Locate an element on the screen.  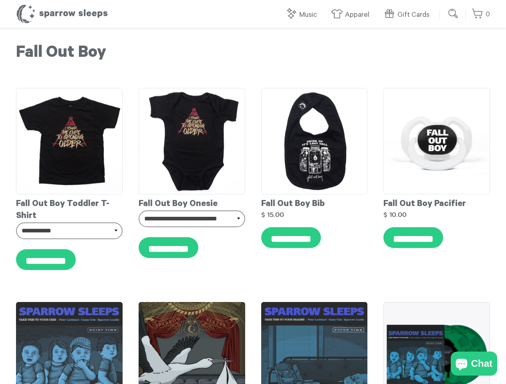
a: Music is located at coordinates (303, 15).